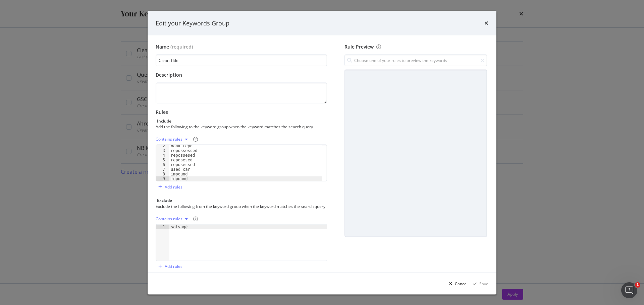 The image size is (644, 305). Describe the element at coordinates (241, 61) in the screenshot. I see `input: Enter a name` at that location.